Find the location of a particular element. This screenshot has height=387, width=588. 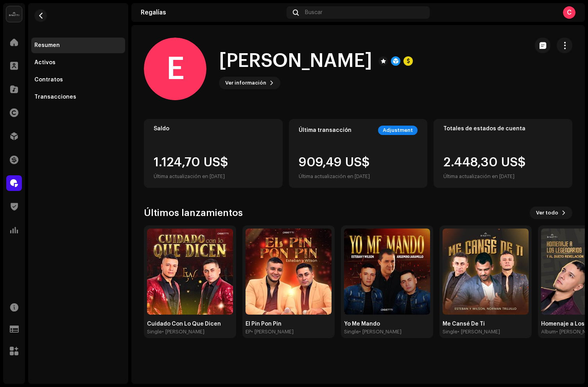

div: El Pin Pon Pin is located at coordinates (289, 324).